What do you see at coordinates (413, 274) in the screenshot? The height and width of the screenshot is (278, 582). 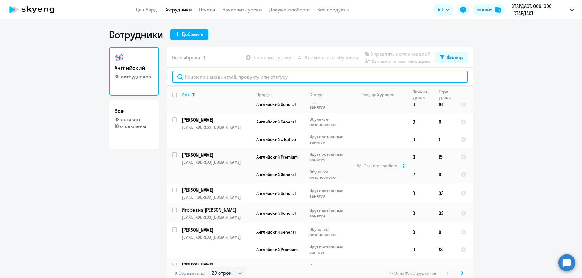 I see `span: 1 - 30 из 39 сотрудников` at bounding box center [413, 274].